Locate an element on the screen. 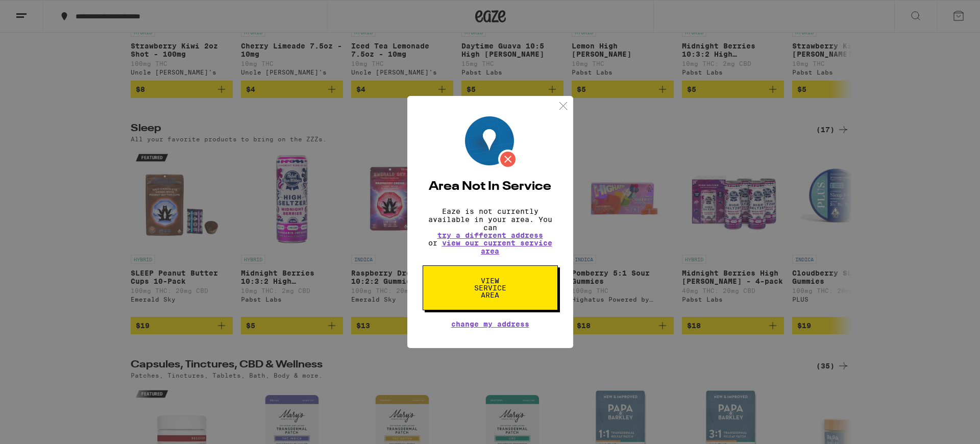 Image resolution: width=980 pixels, height=444 pixels. button: View Service Area is located at coordinates (490, 288).